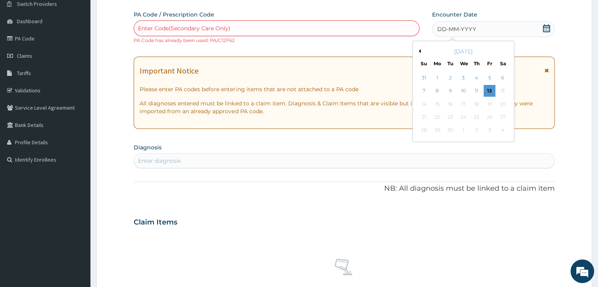 The width and height of the screenshot is (598, 287). Describe the element at coordinates (476, 117) in the screenshot. I see `div: Not available Thursday, September 25th, 2025` at that location.